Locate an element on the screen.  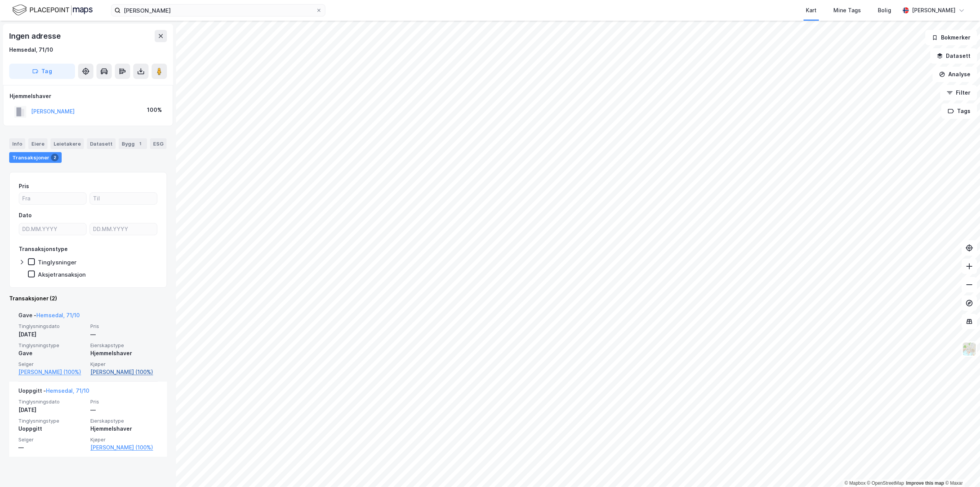
div: Mine Tags is located at coordinates (847, 10).